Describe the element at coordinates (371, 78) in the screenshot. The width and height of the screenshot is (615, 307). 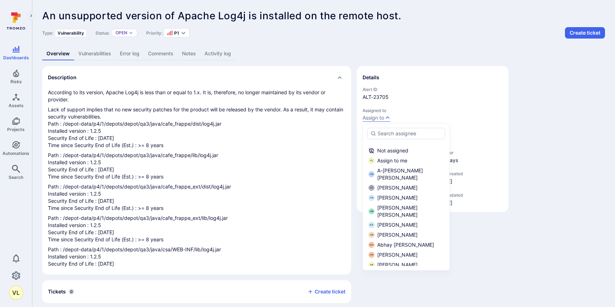
I see `h2: Details` at that location.